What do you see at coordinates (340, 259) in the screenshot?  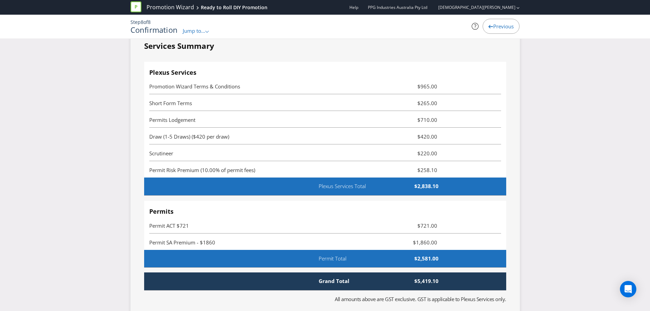 I see `span: Permit Total` at bounding box center [340, 259].